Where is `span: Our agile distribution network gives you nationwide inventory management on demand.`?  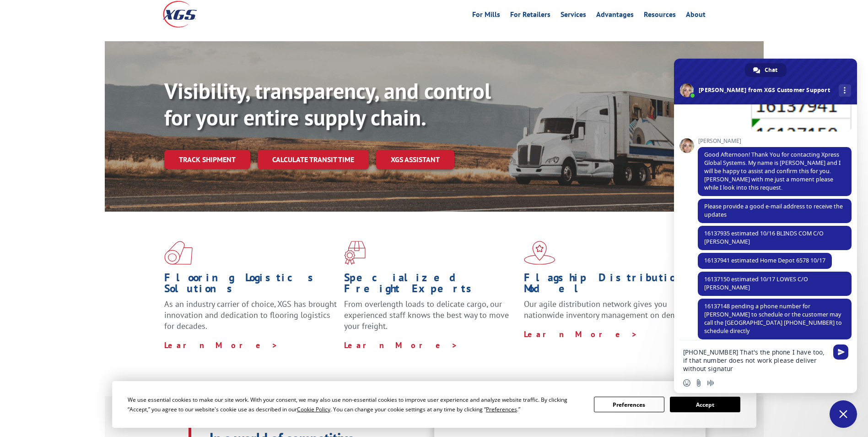
span: Our agile distribution network gives you nationwide inventory management on demand. is located at coordinates (608, 309).